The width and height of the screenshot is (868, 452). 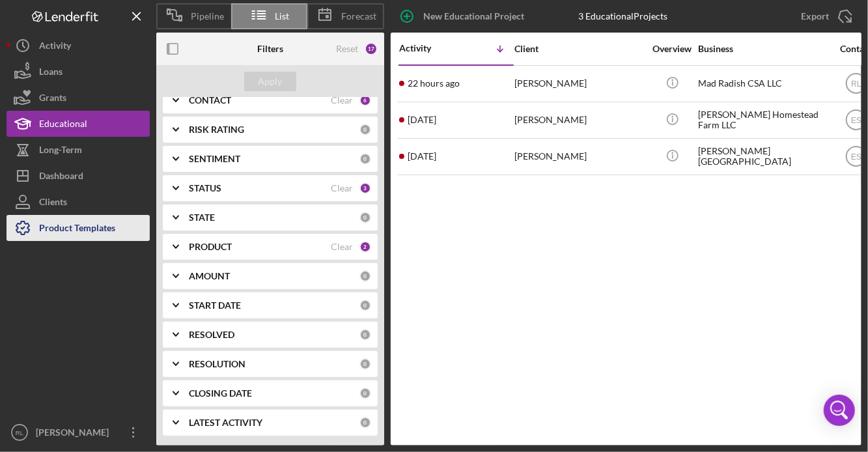 What do you see at coordinates (366, 100) in the screenshot?
I see `div: 6` at bounding box center [366, 100].